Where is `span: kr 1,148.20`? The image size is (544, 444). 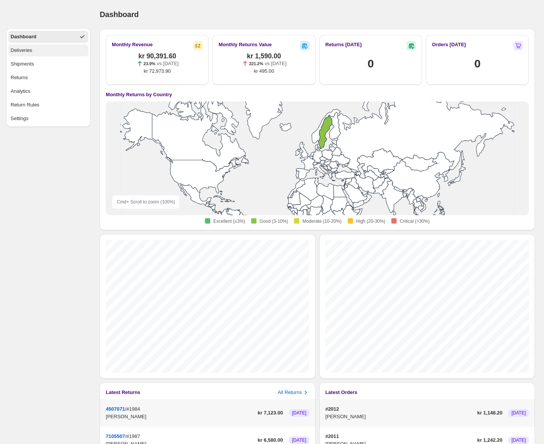
span: kr 1,148.20 is located at coordinates (490, 413).